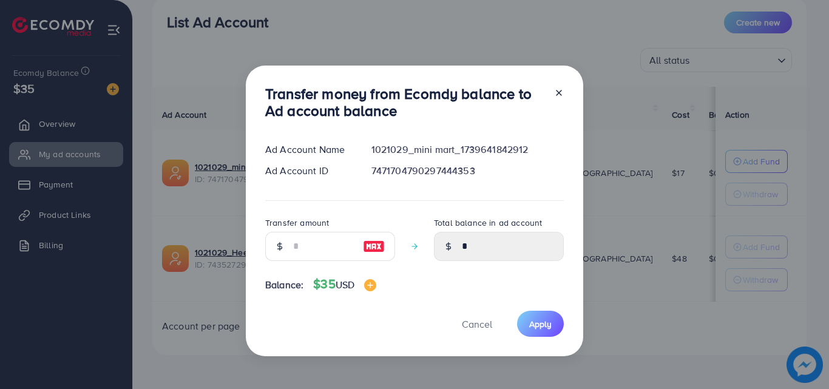  I want to click on div: 7471704790297444353, so click(467, 171).